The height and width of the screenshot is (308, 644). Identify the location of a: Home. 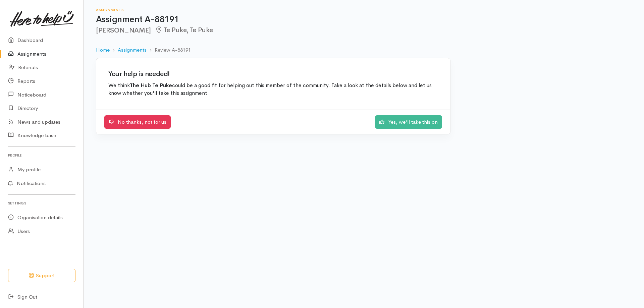
(102, 50).